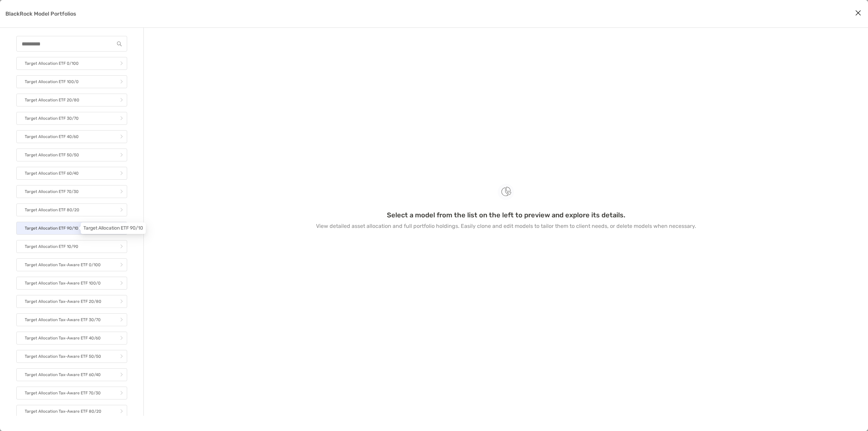  Describe the element at coordinates (63, 265) in the screenshot. I see `p: Target Allocation Tax-Aware ETF 0/100` at that location.